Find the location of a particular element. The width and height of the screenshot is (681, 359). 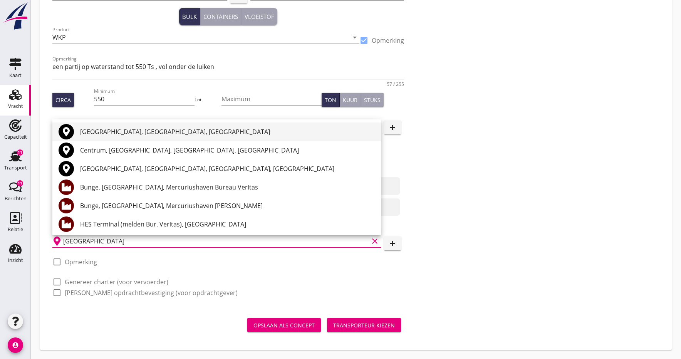

div: Stuks is located at coordinates (372, 100).